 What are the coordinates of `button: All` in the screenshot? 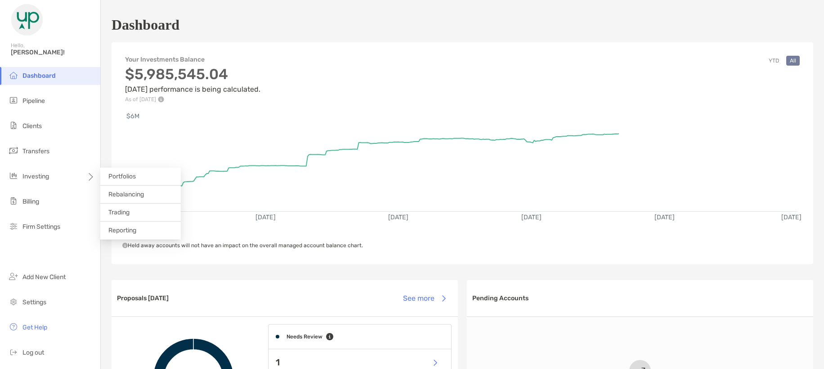 It's located at (793, 61).